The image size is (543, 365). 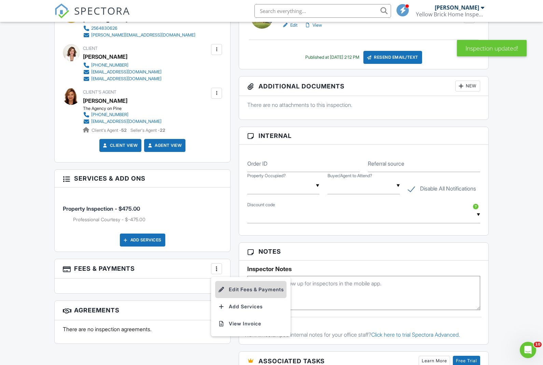 What do you see at coordinates (100, 92) in the screenshot?
I see `span: Client's Agent` at bounding box center [100, 92].